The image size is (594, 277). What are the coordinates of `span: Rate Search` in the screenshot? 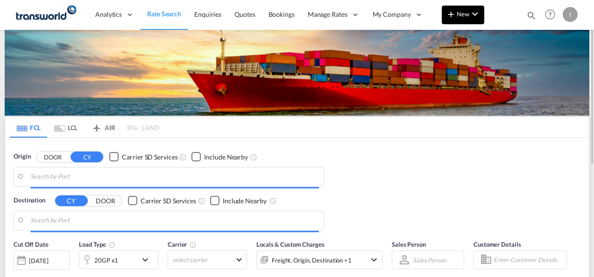 It's located at (164, 14).